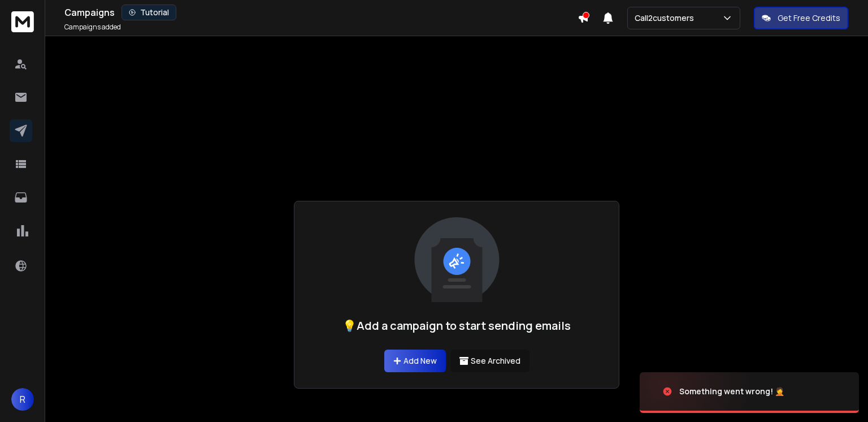 This screenshot has width=868, height=422. I want to click on a: Add New, so click(415, 361).